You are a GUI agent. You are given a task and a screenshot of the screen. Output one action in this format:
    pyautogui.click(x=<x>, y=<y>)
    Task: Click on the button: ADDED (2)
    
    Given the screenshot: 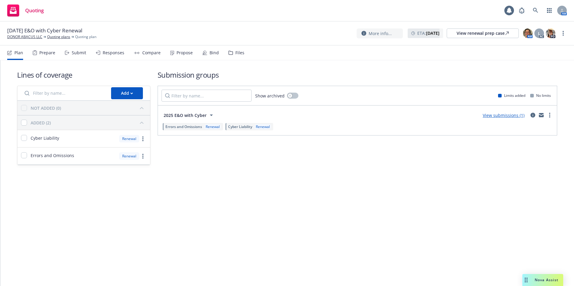 What is the action you would take?
    pyautogui.click(x=89, y=123)
    